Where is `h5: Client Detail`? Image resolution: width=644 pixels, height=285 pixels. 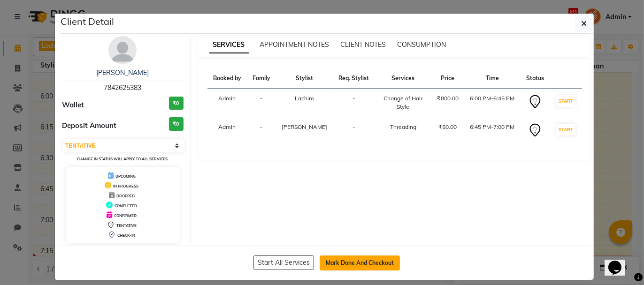 h5: Client Detail is located at coordinates (87, 22).